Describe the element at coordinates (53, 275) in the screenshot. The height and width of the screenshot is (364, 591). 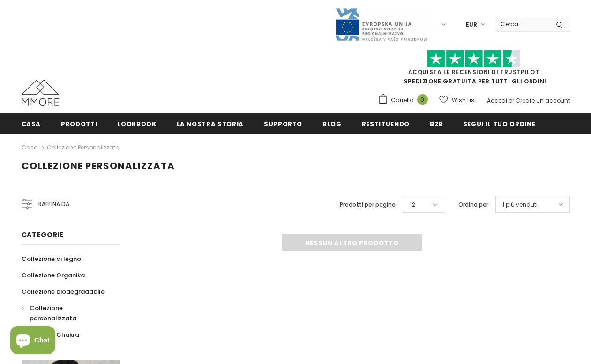
I see `a: Collezione Organika` at that location.